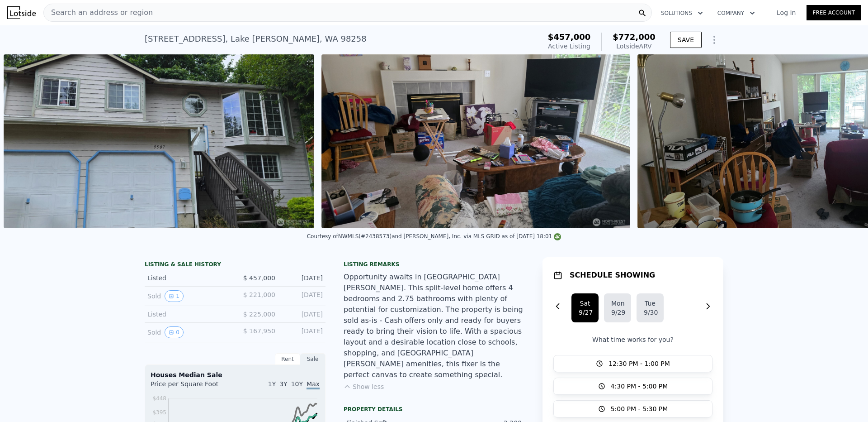 This screenshot has width=868, height=422. What do you see at coordinates (634, 37) in the screenshot?
I see `span: $772,000` at bounding box center [634, 37].